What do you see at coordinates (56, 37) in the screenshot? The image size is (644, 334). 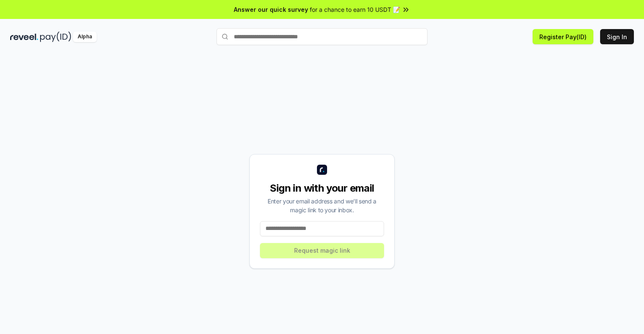 I see `img: pay_id` at bounding box center [56, 37].